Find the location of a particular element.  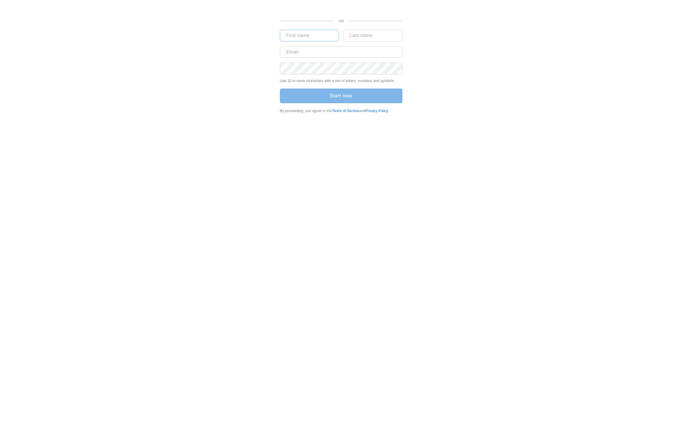

p: OR is located at coordinates (340, 21).